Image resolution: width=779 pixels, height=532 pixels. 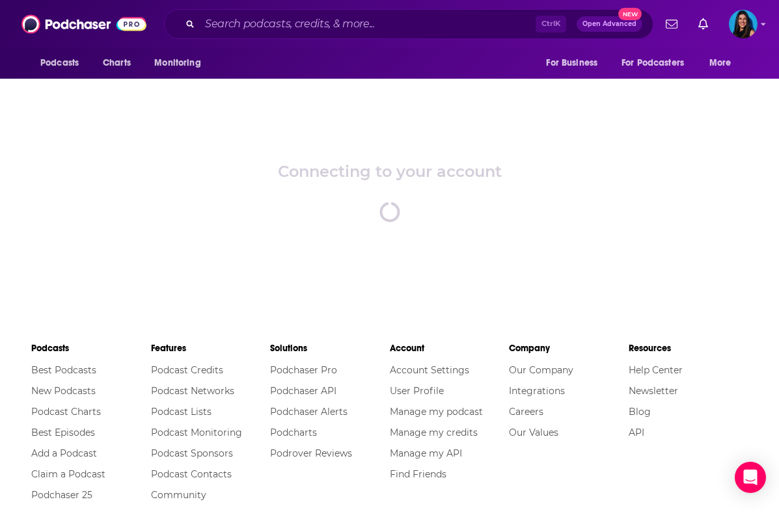 What do you see at coordinates (368, 24) in the screenshot?
I see `input: Search podcasts, credits, & more...` at bounding box center [368, 24].